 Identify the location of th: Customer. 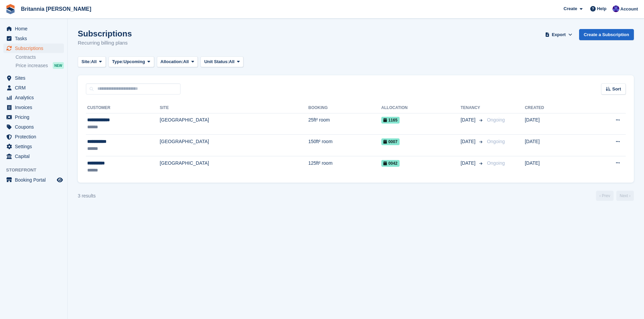
(123, 108).